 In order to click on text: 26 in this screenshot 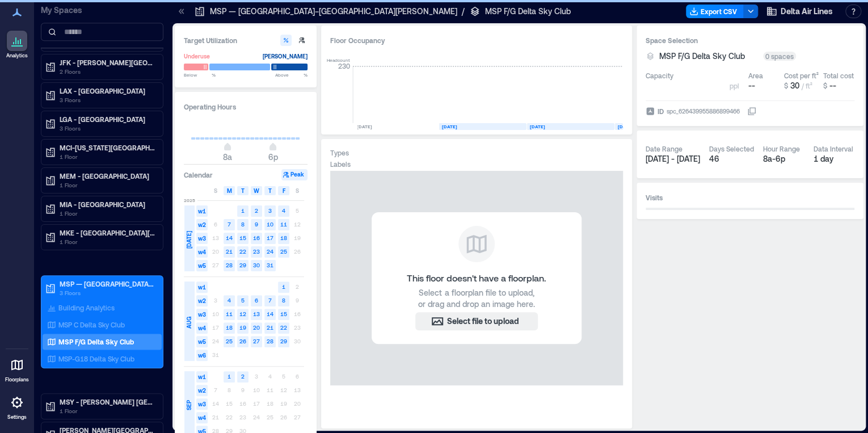, I will do `click(243, 341)`.